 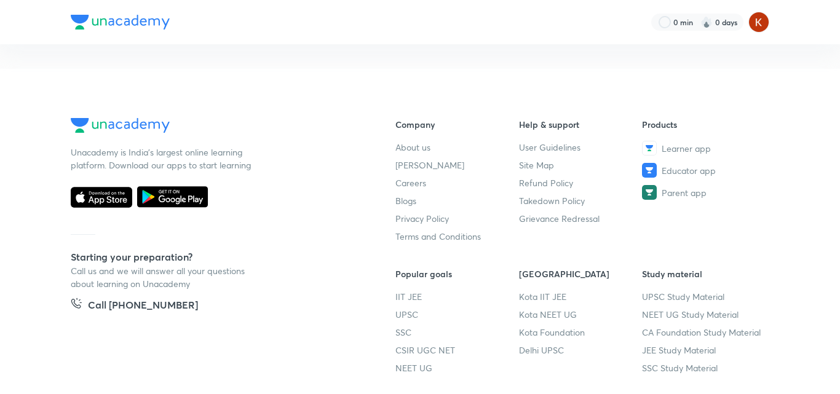 I want to click on h6: Study material, so click(x=704, y=274).